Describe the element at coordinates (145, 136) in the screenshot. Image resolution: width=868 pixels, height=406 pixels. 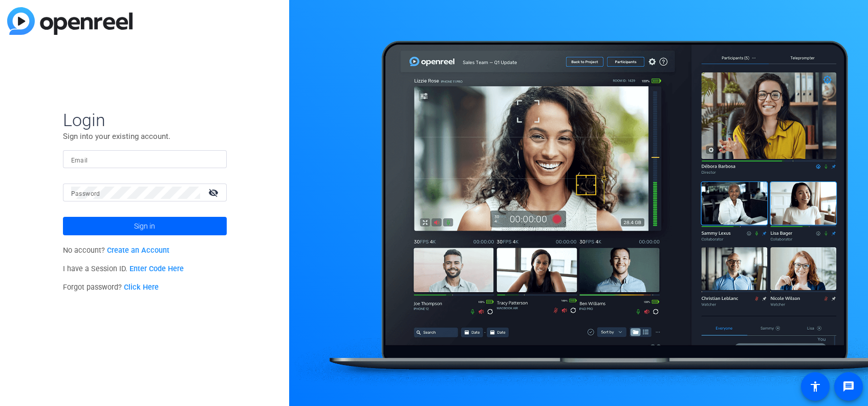
I see `p: Sign into your existing account.` at that location.